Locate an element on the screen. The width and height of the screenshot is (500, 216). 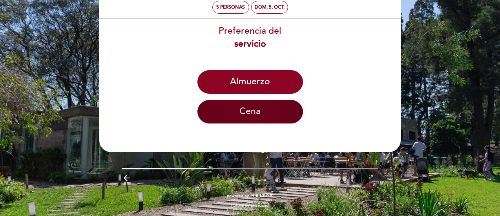
span: powered by is located at coordinates (238, 196).